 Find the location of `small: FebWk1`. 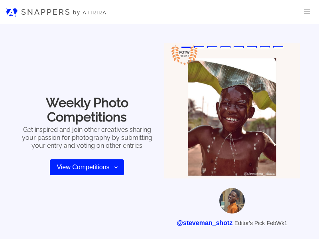

small: FebWk1 is located at coordinates (277, 223).